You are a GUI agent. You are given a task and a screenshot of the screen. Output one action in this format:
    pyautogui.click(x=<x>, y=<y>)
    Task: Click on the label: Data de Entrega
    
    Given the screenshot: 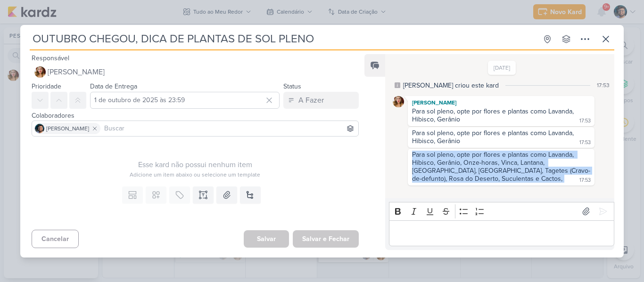 What is the action you would take?
    pyautogui.click(x=114, y=86)
    